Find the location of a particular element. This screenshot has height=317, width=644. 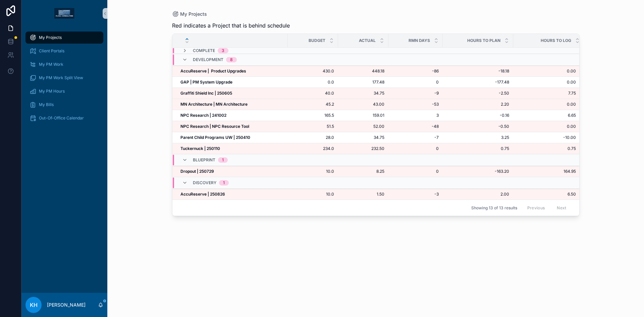

strong: NPC Research | NPC Resource Tool is located at coordinates (214, 126).